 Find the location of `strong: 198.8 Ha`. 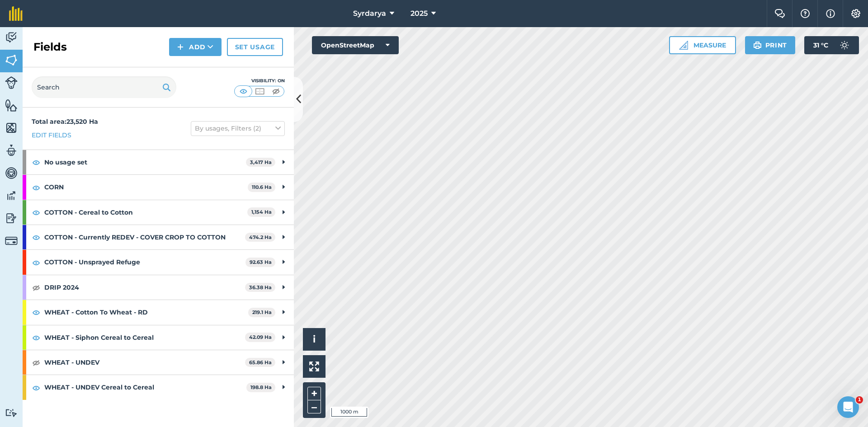

strong: 198.8 Ha is located at coordinates (261, 387).